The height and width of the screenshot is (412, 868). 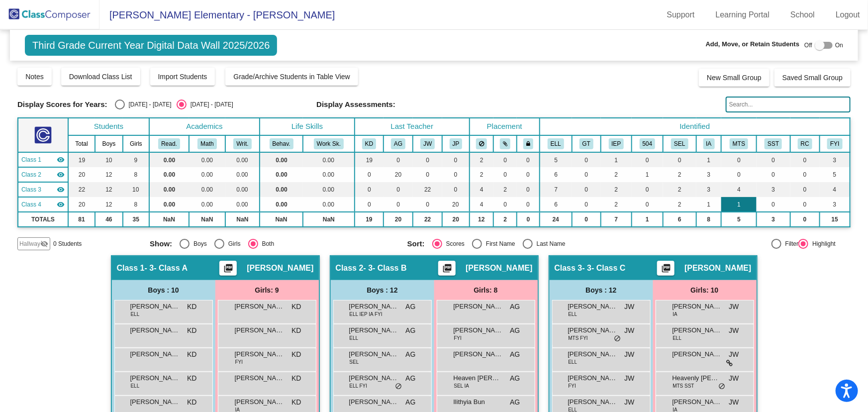 I want to click on th: Girls, so click(x=136, y=144).